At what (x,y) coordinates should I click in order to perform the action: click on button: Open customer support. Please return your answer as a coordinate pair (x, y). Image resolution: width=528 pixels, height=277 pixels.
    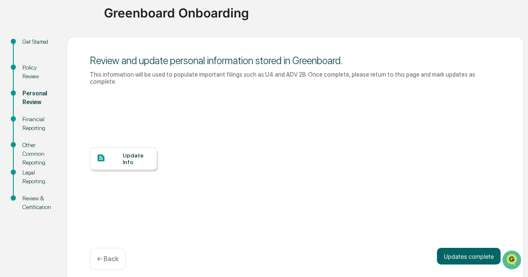
    Looking at the image, I should click on (10, 10).